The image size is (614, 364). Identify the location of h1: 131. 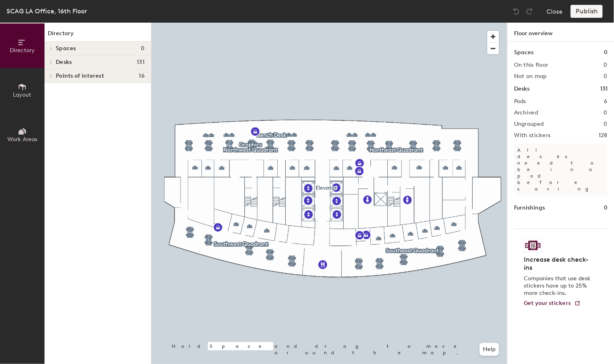
(604, 89).